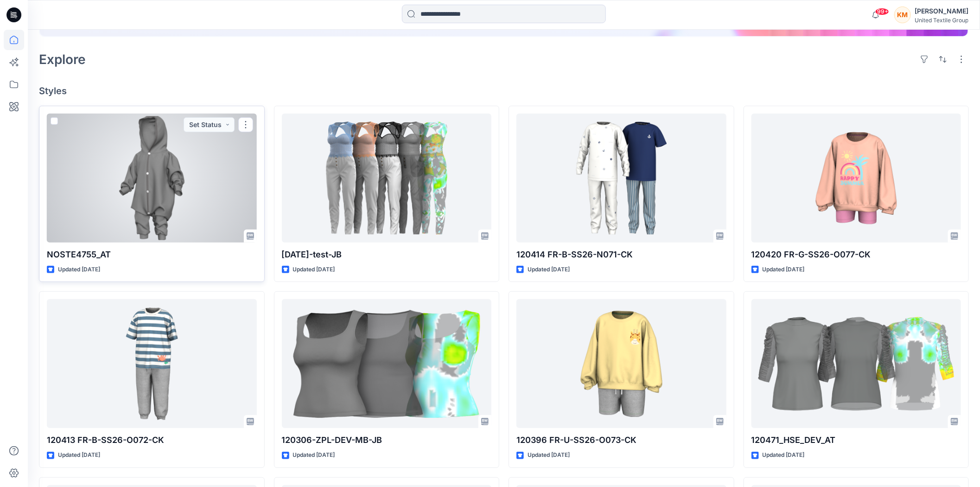 The width and height of the screenshot is (980, 487). What do you see at coordinates (152, 178) in the screenshot?
I see `a: NOSTE4755_AT` at bounding box center [152, 178].